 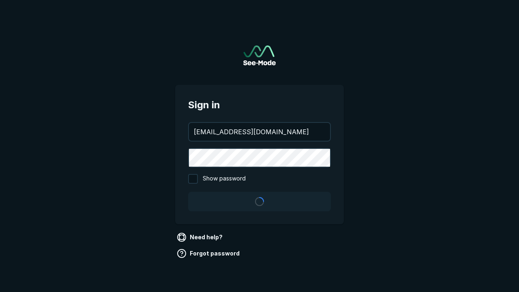 What do you see at coordinates (224, 179) in the screenshot?
I see `span: Show password` at bounding box center [224, 179].